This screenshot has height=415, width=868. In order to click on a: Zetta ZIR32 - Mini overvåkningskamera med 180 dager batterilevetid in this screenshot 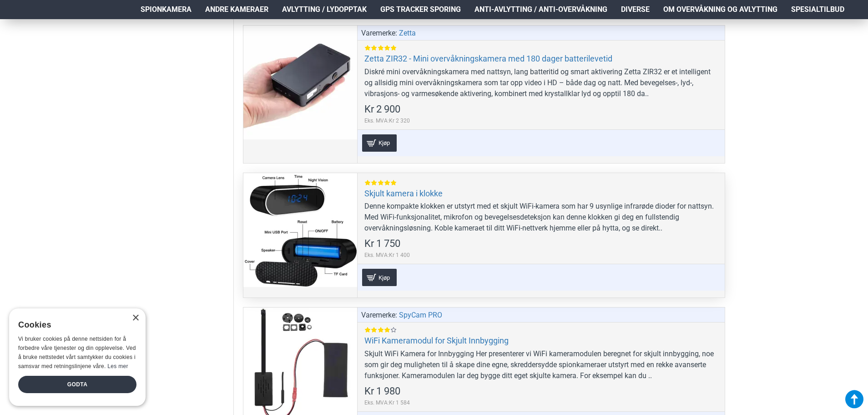, I will do `click(488, 59)`.